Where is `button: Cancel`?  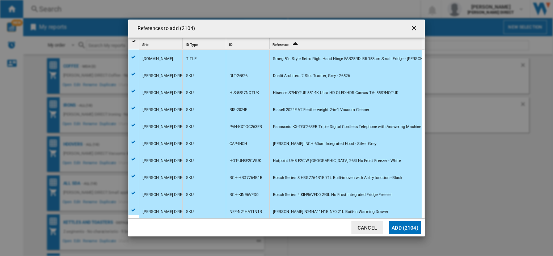 button: Cancel is located at coordinates (367, 228).